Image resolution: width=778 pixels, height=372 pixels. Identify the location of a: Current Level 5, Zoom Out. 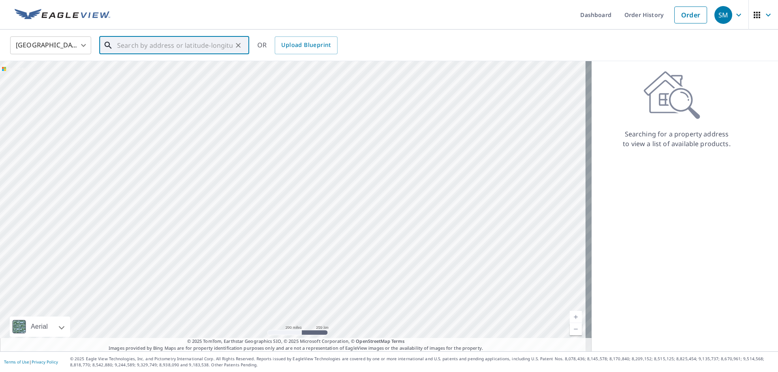
(576, 329).